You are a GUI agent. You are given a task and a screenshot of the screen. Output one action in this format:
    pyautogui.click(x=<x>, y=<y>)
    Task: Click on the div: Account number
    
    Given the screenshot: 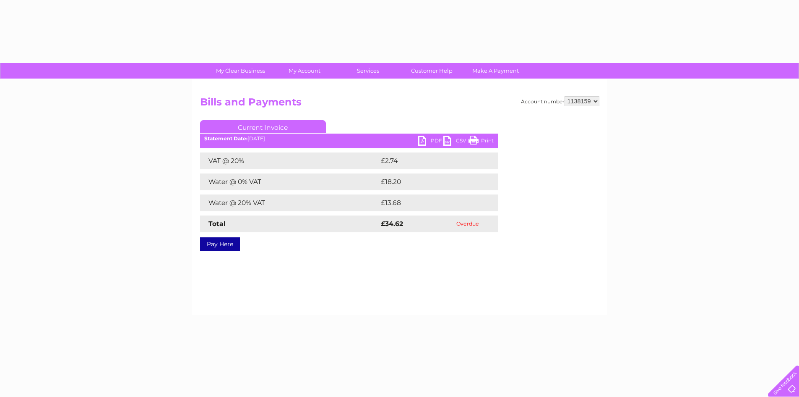 What is the action you would take?
    pyautogui.click(x=560, y=101)
    